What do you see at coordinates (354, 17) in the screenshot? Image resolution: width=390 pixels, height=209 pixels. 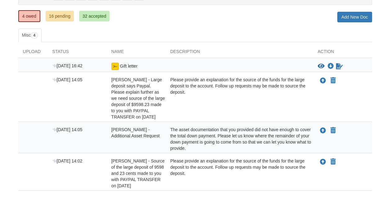 I see `a: Add New Doc` at bounding box center [354, 17].